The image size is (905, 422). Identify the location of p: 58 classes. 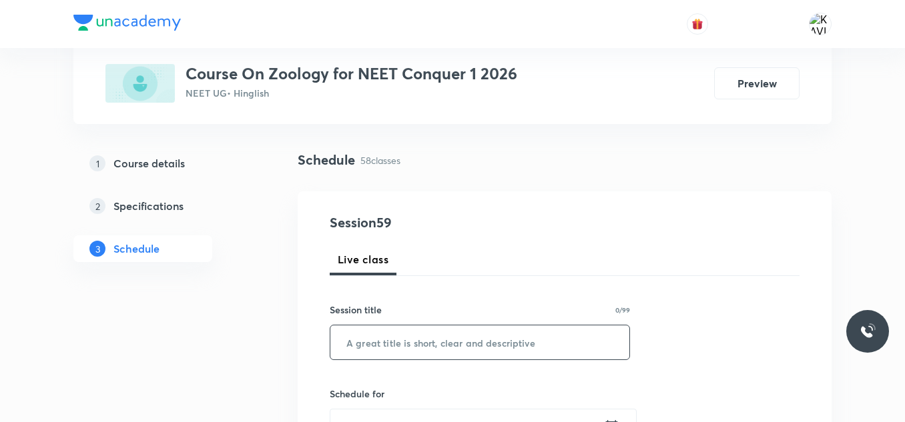
(380, 160).